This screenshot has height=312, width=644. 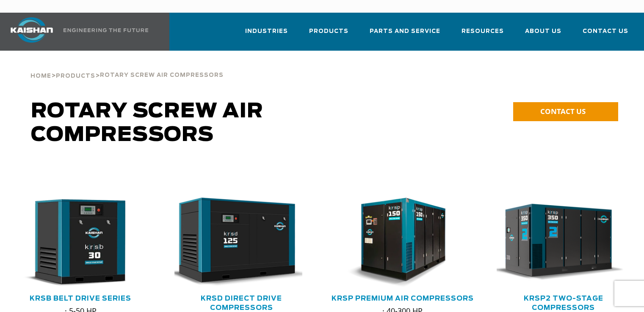 I want to click on img: Engineering the future, so click(x=106, y=30).